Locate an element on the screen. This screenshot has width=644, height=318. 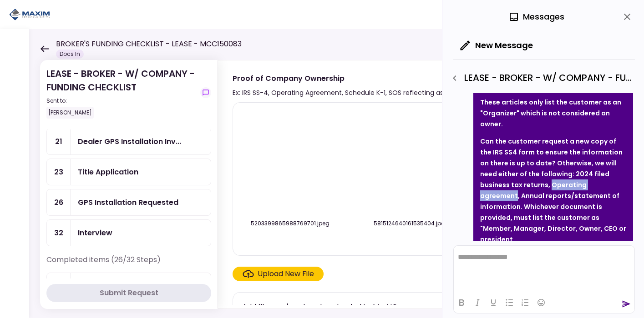
a: 32Interview is located at coordinates (129, 233).